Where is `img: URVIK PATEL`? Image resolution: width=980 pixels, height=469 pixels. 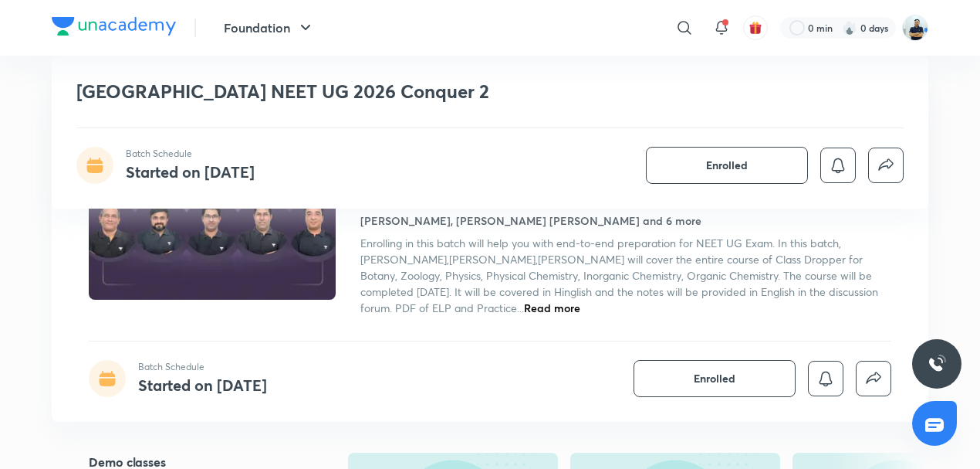
img: URVIK PATEL is located at coordinates (914, 28).